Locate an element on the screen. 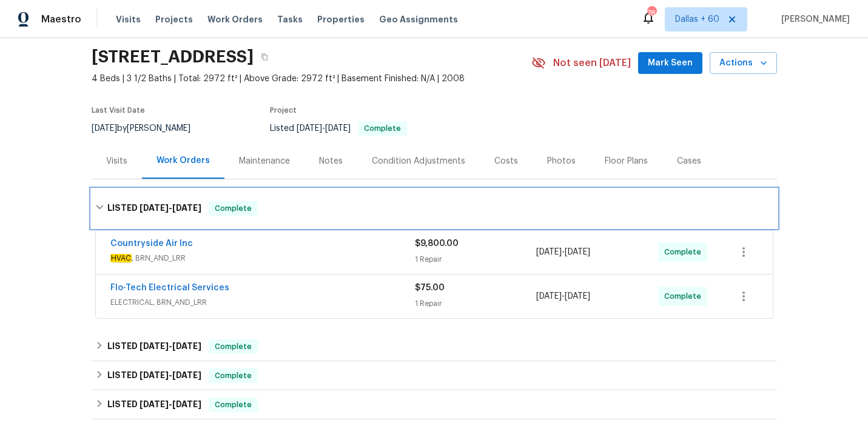 This screenshot has height=426, width=868. a: Countryside Air Inc is located at coordinates (152, 244).